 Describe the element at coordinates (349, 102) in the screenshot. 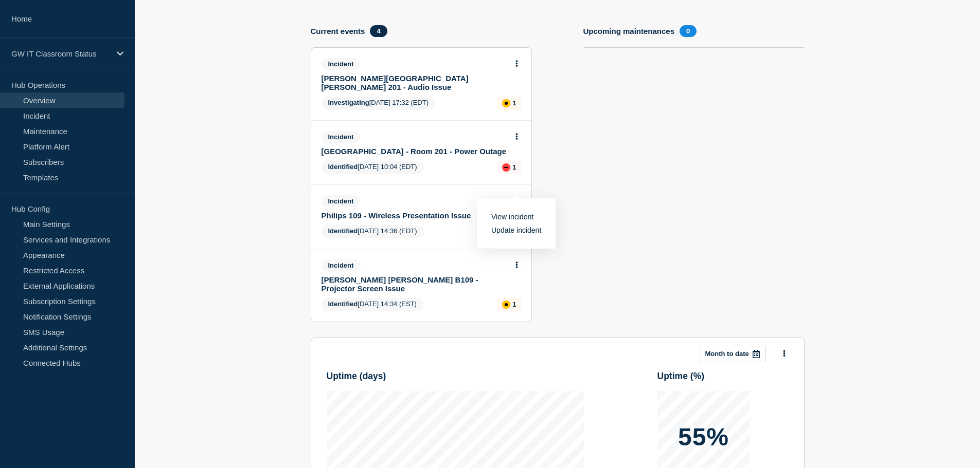

I see `span: Investigating` at that location.